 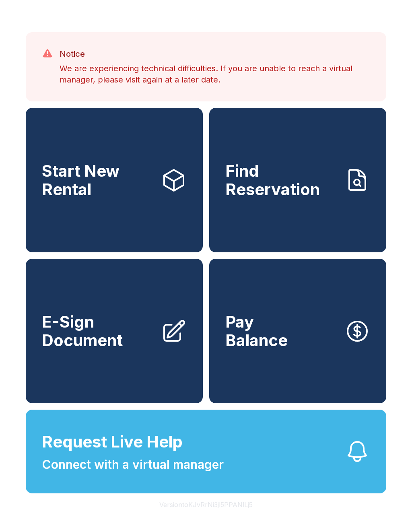 What do you see at coordinates (98, 180) in the screenshot?
I see `span: Start New Rental` at bounding box center [98, 180].